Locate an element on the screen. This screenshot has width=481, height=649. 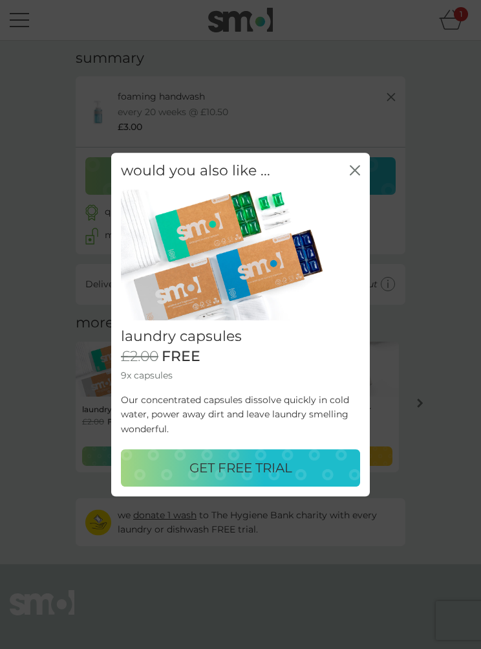
span: FREE is located at coordinates (181, 356).